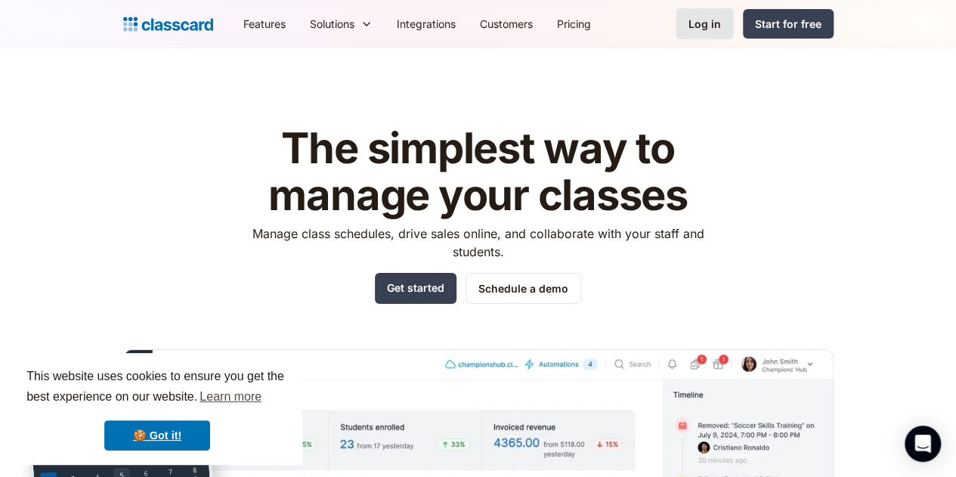 This screenshot has height=477, width=956. Describe the element at coordinates (788, 23) in the screenshot. I see `a: Start for free` at that location.